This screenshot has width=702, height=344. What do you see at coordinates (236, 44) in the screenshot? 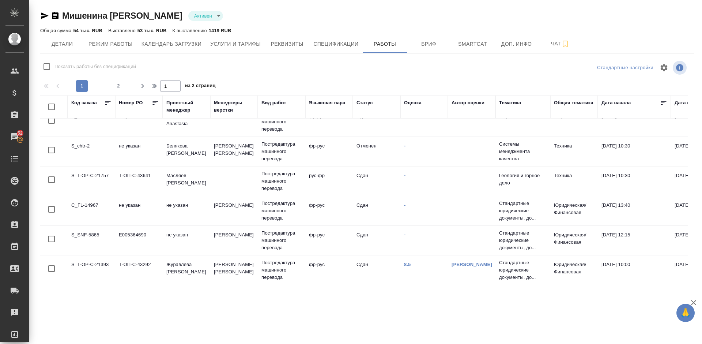
I see `span: Услуги и тарифы` at bounding box center [236, 44].